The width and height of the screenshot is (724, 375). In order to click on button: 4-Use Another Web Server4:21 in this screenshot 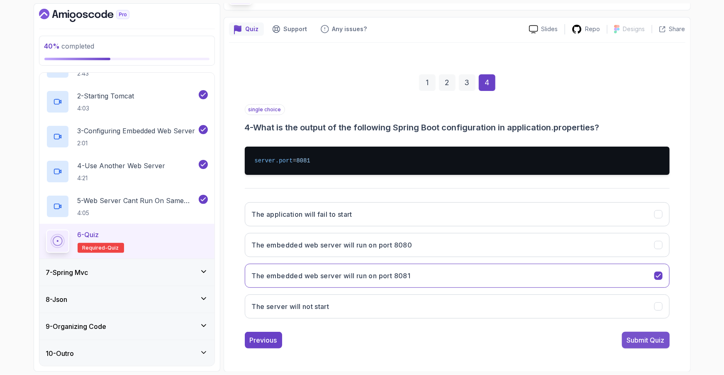, I will do `click(127, 171)`.